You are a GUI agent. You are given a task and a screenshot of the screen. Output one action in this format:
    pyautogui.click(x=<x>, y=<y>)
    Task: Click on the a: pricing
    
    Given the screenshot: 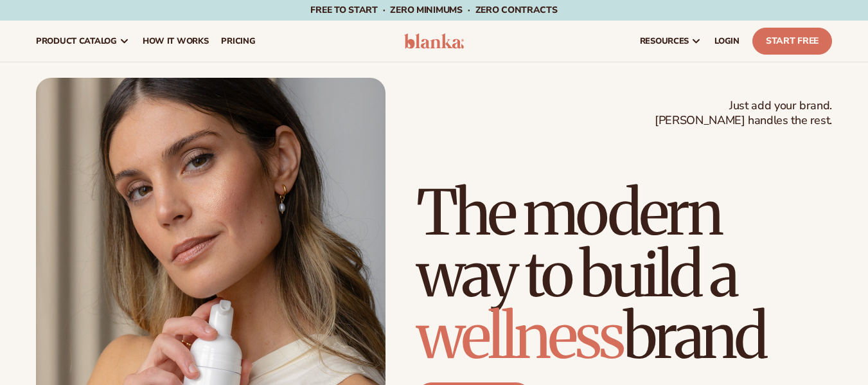 What is the action you would take?
    pyautogui.click(x=238, y=41)
    